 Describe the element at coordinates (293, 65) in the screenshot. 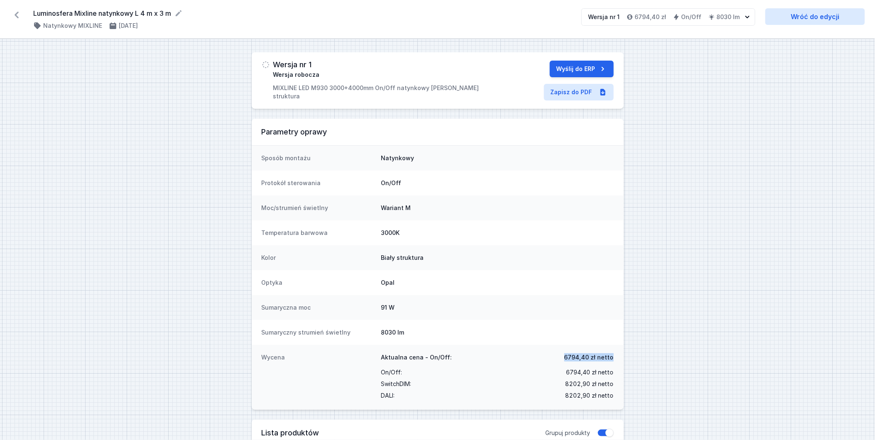

I see `h3: Wersja nr 1` at that location.